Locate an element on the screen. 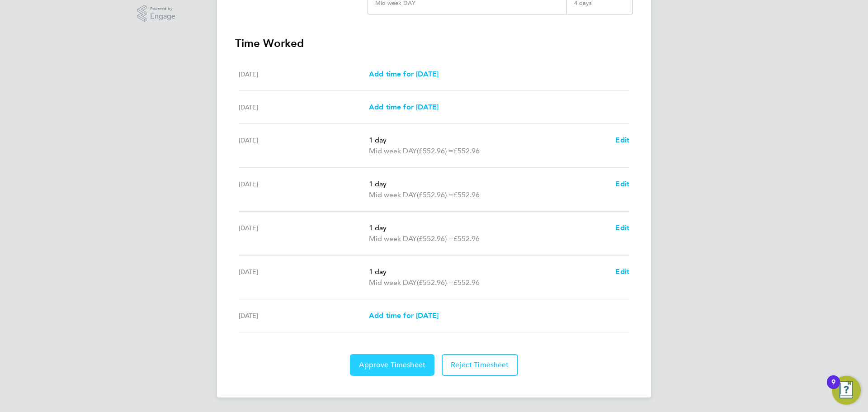  button: Open Resource Center, 9 new notifications is located at coordinates (847, 391).